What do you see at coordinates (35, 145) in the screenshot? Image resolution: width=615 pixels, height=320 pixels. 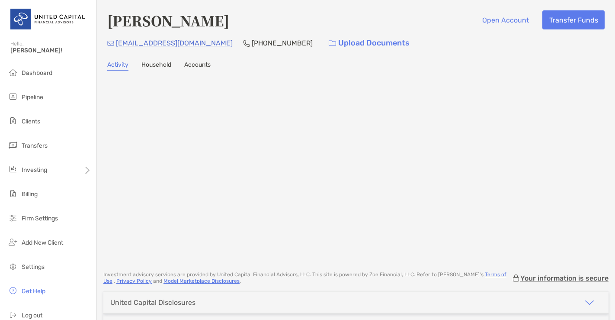 I see `span: Transfers` at bounding box center [35, 145].